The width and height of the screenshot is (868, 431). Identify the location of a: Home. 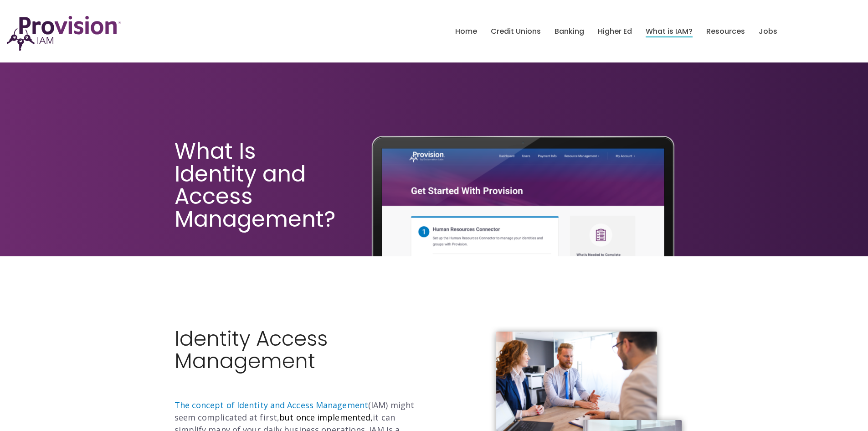
(466, 31).